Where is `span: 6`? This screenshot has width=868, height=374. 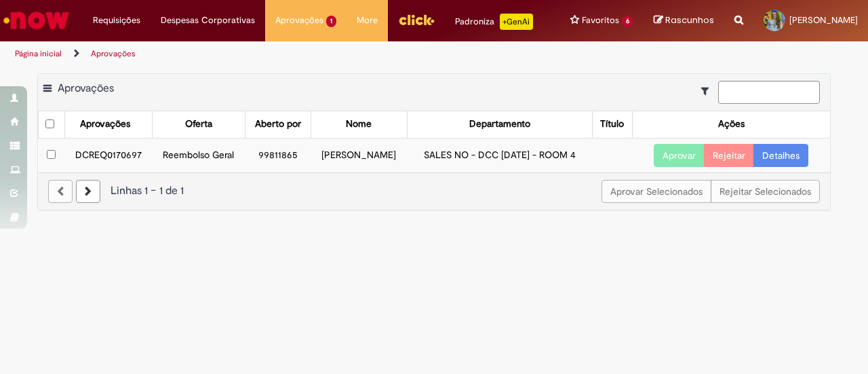 span: 6 is located at coordinates (627, 21).